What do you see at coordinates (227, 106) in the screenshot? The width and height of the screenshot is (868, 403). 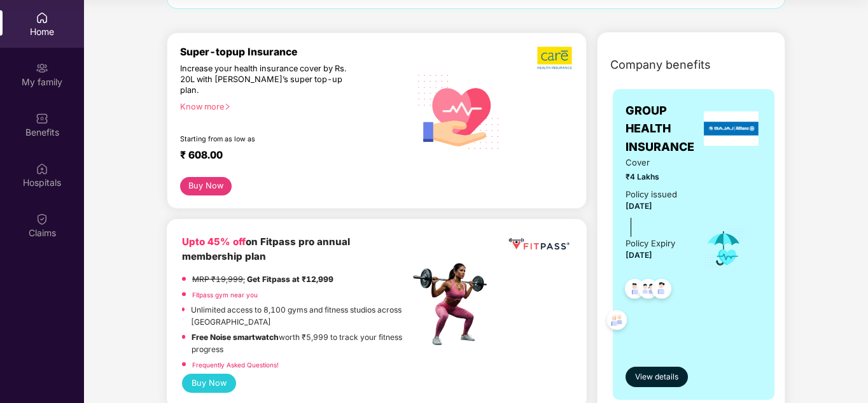 I see `span: right` at bounding box center [227, 106].